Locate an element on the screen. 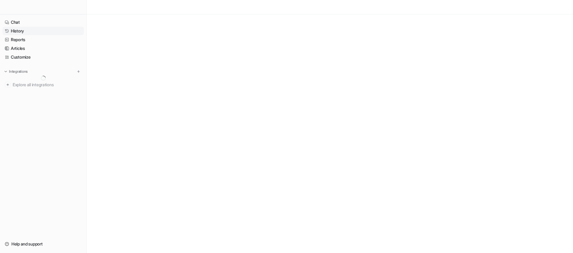 This screenshot has height=253, width=573. a: Chat is located at coordinates (43, 22).